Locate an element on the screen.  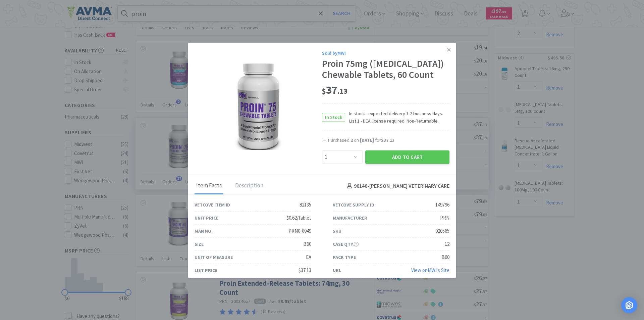
div: Unit of Measure is located at coordinates (214, 257).